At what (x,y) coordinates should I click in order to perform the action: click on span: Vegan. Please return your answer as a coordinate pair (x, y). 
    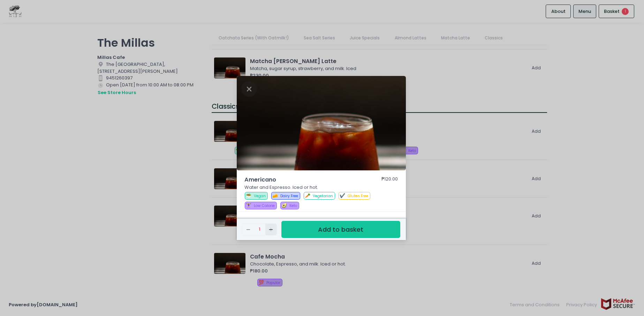
    Looking at the image, I should click on (260, 196).